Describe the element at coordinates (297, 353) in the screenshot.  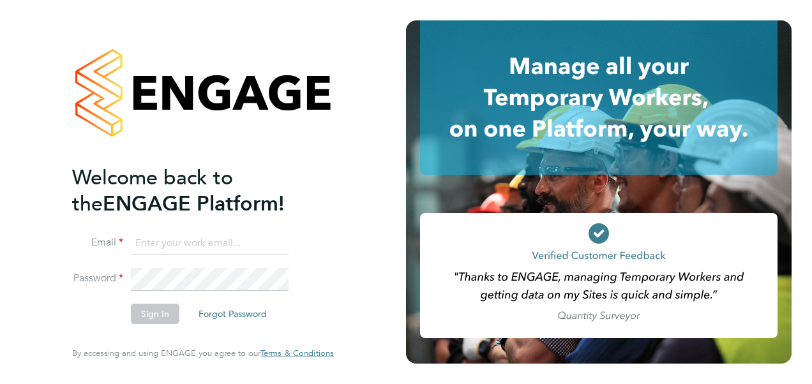
I see `span: Terms & Conditions` at that location.